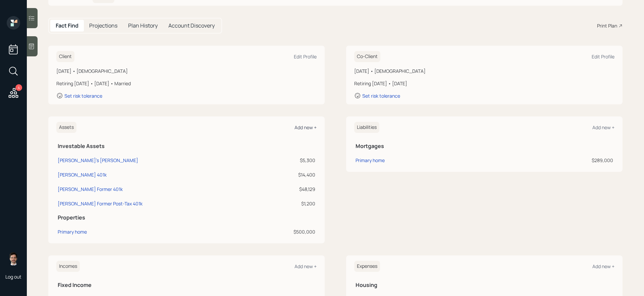 This screenshot has height=296, width=644. What do you see at coordinates (143, 25) in the screenshot?
I see `h5: Plan History` at bounding box center [143, 25].